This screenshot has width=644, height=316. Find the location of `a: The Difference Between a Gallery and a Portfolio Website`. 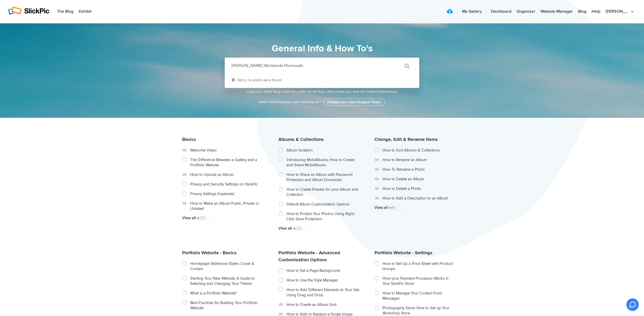

a: The Difference Between a Gallery and a Portfolio Website is located at coordinates (227, 162).